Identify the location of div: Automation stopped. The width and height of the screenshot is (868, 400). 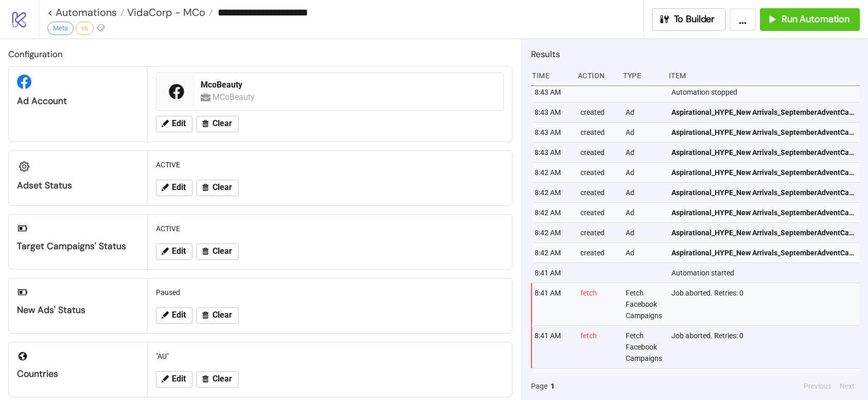
(766, 92).